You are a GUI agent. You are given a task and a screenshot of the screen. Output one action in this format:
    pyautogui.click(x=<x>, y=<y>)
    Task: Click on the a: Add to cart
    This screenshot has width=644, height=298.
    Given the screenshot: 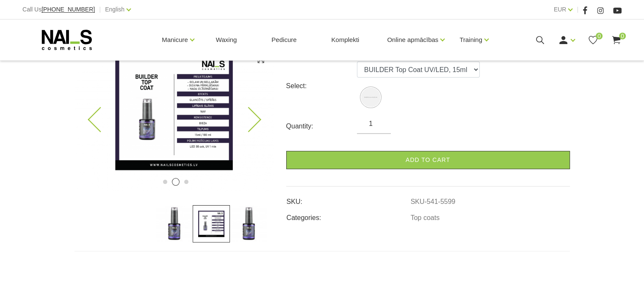 What is the action you would take?
    pyautogui.click(x=428, y=160)
    